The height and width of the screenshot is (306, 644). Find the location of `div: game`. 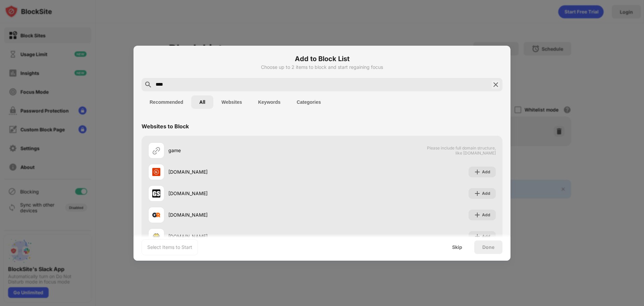

div: game is located at coordinates (245, 150).